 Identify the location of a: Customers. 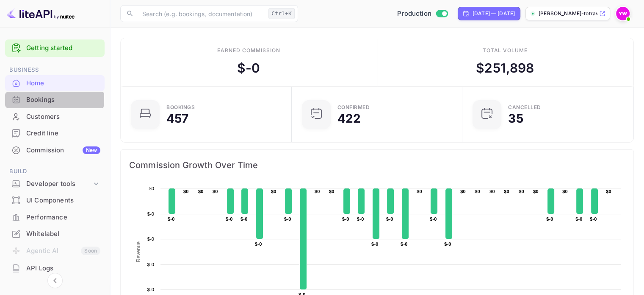
(55, 116).